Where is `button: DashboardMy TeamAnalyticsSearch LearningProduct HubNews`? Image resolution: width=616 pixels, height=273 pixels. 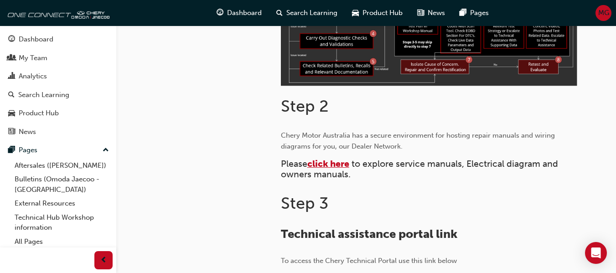 button: DashboardMy TeamAnalyticsSearch LearningProduct HubNews is located at coordinates (58, 85).